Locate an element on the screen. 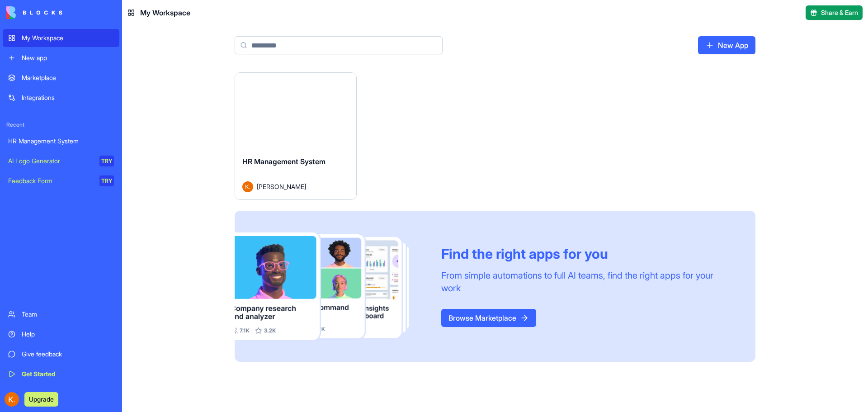  a: Get Started is located at coordinates (61, 374).